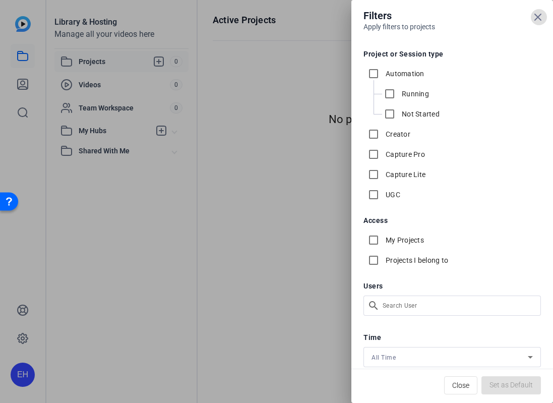  Describe the element at coordinates (391, 194) in the screenshot. I see `label: UGC` at that location.